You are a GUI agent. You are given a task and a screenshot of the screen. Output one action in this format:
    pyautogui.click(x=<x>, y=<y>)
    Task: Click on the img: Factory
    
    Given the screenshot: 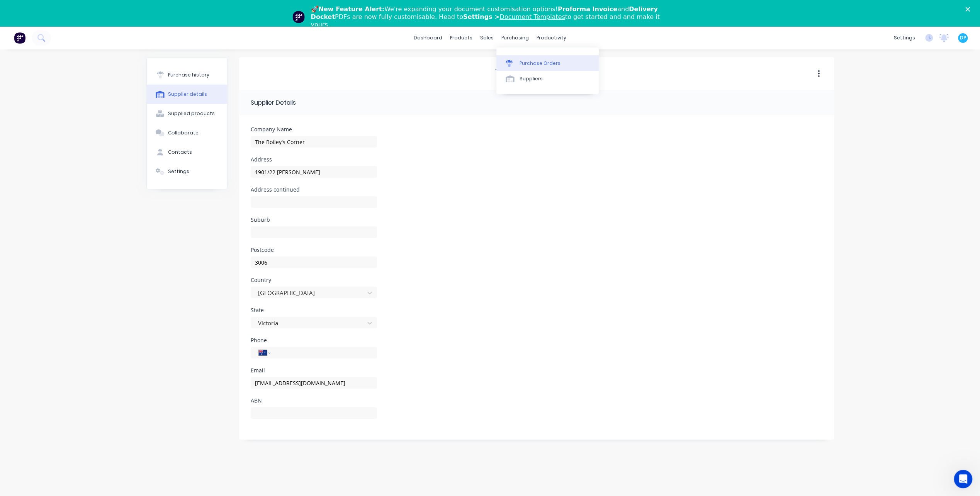 What is the action you would take?
    pyautogui.click(x=20, y=38)
    